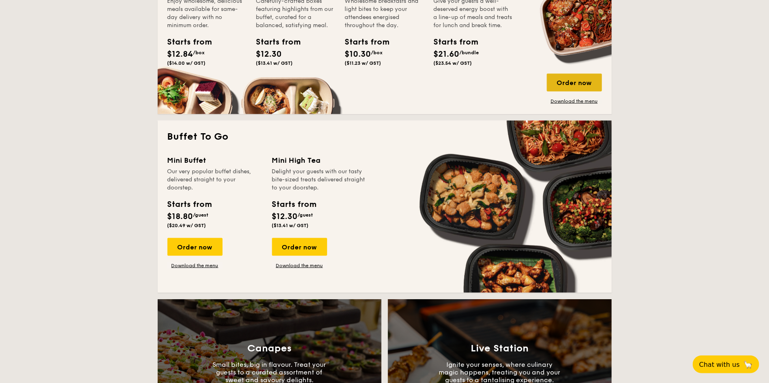 Image resolution: width=769 pixels, height=383 pixels. Describe the element at coordinates (319, 180) in the screenshot. I see `div: Delight your guests with our tasty bite-sized treats delivered straight to your doorstep.` at that location.